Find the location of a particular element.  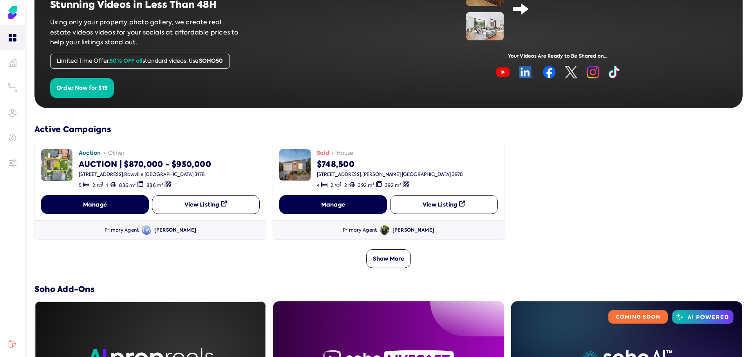

span: TW is located at coordinates (147, 230).